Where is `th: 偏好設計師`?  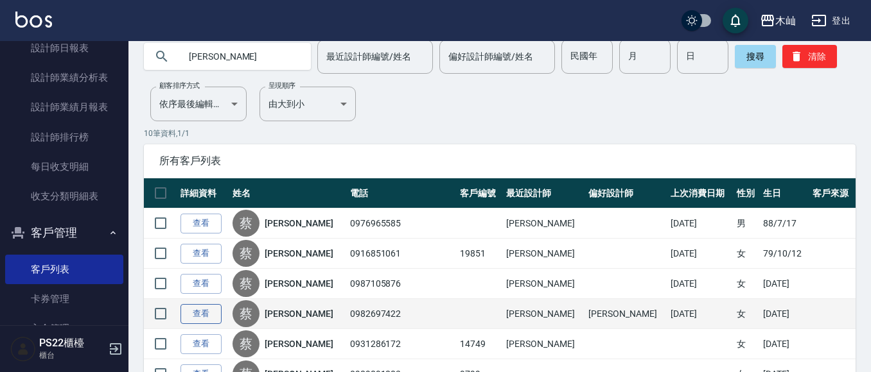 th: 偏好設計師 is located at coordinates (626, 193).